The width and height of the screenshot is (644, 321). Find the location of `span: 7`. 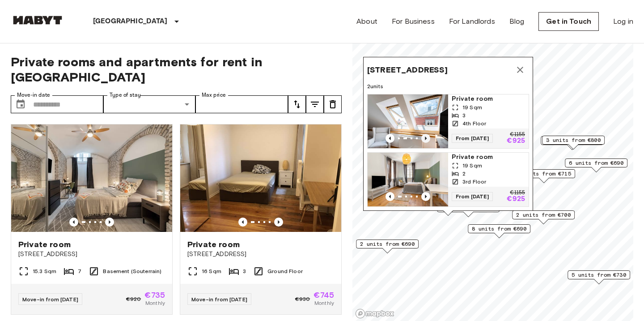

span: 7 is located at coordinates (79, 272).